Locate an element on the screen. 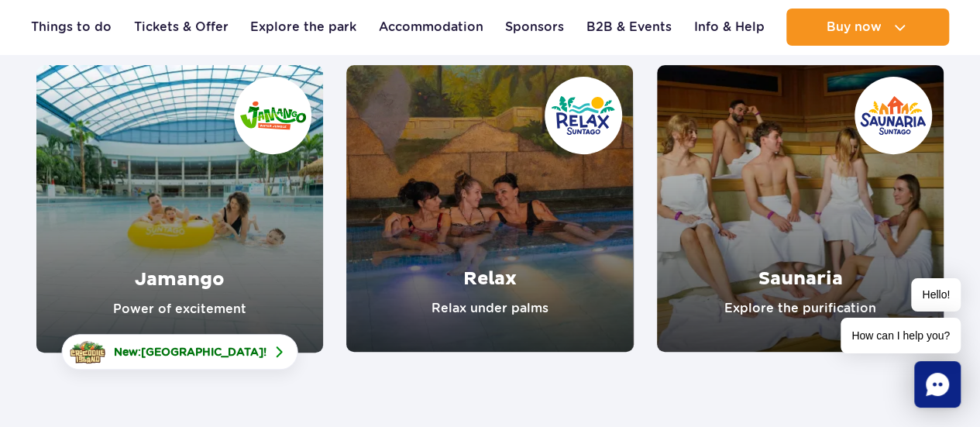  div: Chat is located at coordinates (938, 384).